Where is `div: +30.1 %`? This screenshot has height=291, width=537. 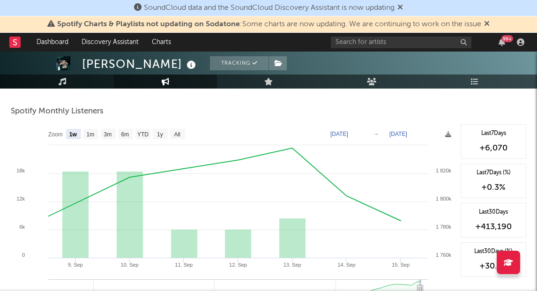
div: +30.1 % is located at coordinates (494, 266).